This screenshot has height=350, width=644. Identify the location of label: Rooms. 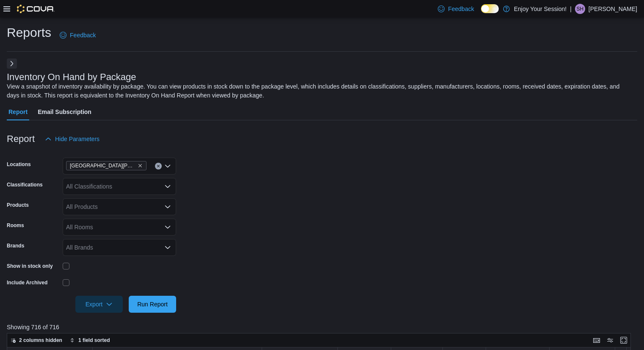
(15, 225).